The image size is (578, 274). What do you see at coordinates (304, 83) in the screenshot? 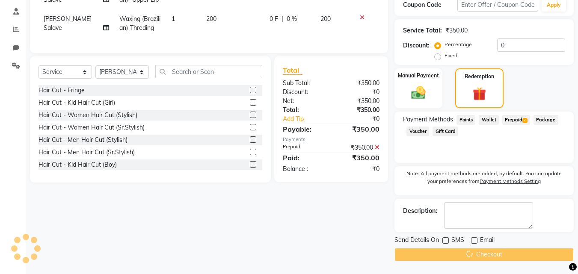
I see `div: Sub Total:` at bounding box center [304, 83].